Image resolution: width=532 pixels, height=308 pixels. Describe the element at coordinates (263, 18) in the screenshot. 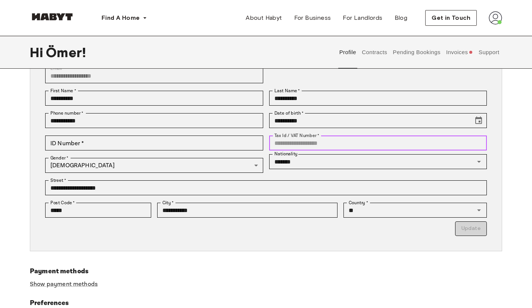

I see `a: About Habyt` at that location.